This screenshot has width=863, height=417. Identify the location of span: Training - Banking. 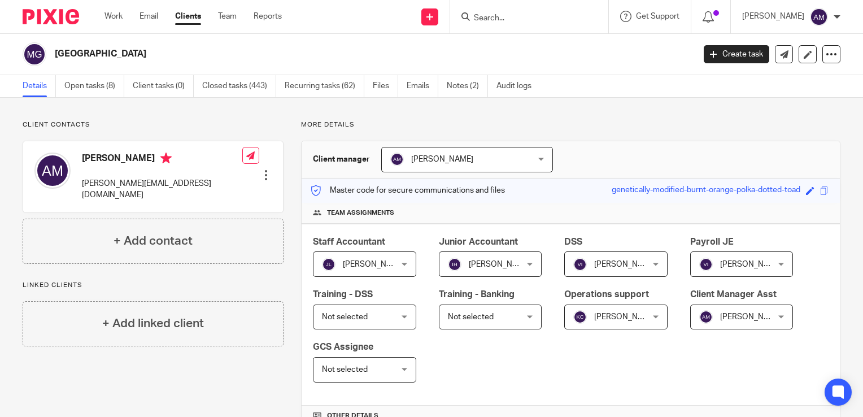
(477, 294).